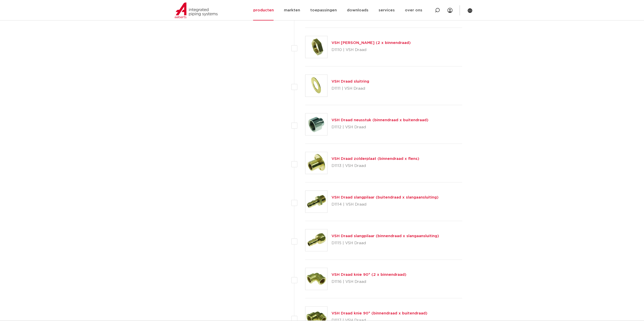 The height and width of the screenshot is (321, 644). What do you see at coordinates (317, 86) in the screenshot?
I see `img: Thumbnail for VSH Draad sluitring` at bounding box center [317, 86].